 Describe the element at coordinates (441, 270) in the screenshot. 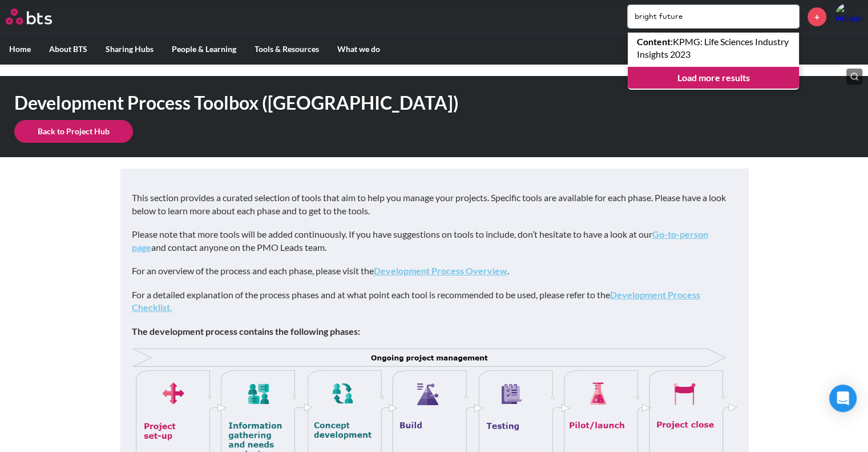

I see `a: Development Process Overview` at that location.